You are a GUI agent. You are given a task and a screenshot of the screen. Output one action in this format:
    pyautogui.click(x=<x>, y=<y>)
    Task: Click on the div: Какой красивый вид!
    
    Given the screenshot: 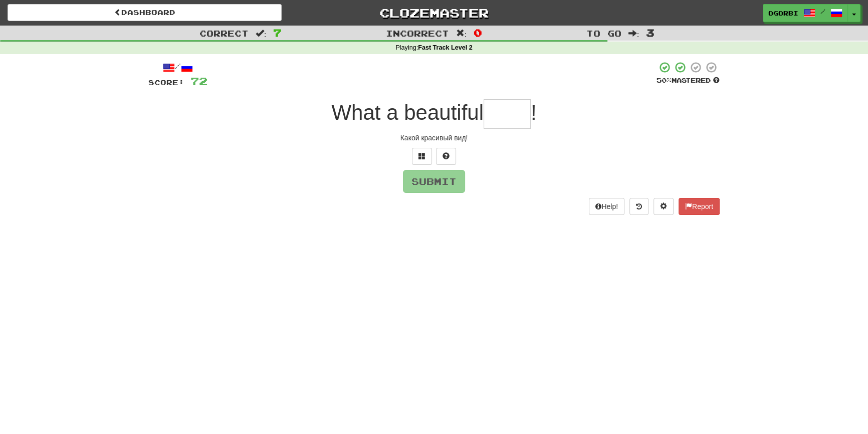 What is the action you would take?
    pyautogui.click(x=434, y=138)
    